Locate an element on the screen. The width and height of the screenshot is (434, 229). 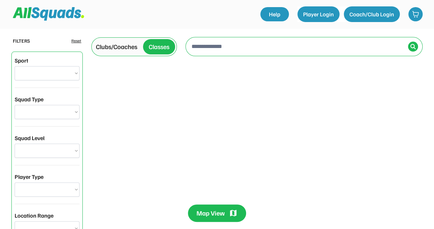
div: Reset is located at coordinates (76, 41).